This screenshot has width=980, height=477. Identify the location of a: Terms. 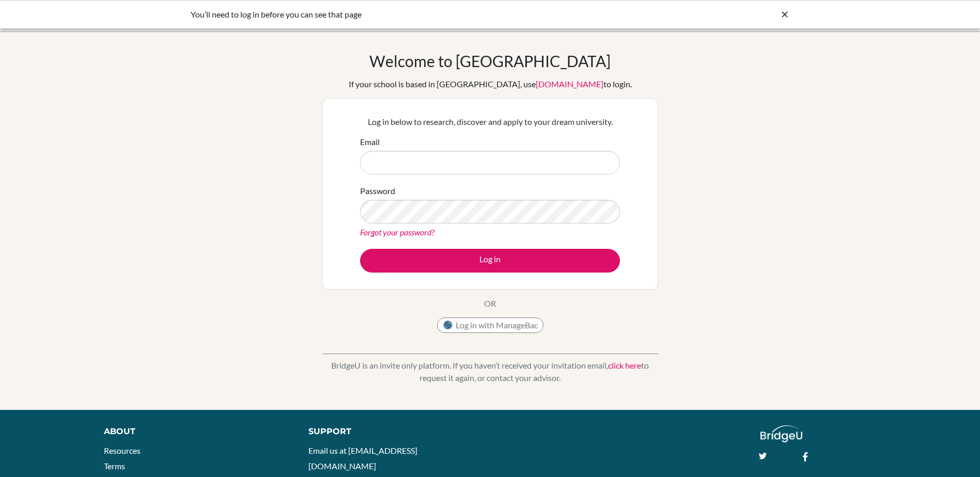
(114, 466).